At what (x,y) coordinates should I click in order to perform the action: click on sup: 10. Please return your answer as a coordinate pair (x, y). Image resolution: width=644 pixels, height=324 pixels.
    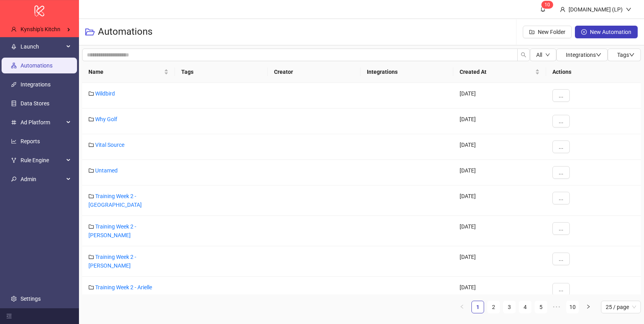
    Looking at the image, I should click on (547, 5).